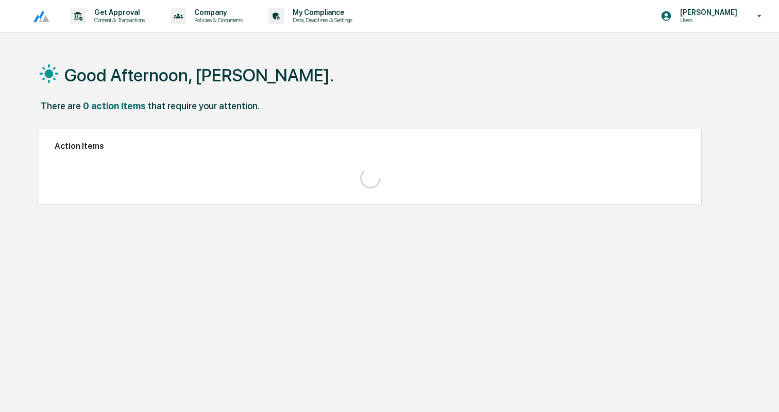  Describe the element at coordinates (217, 12) in the screenshot. I see `p: Company` at that location.